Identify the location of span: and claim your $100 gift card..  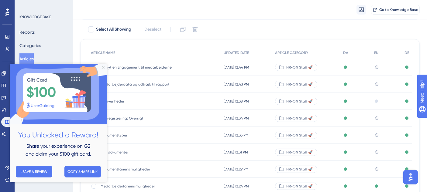
(49, 90).